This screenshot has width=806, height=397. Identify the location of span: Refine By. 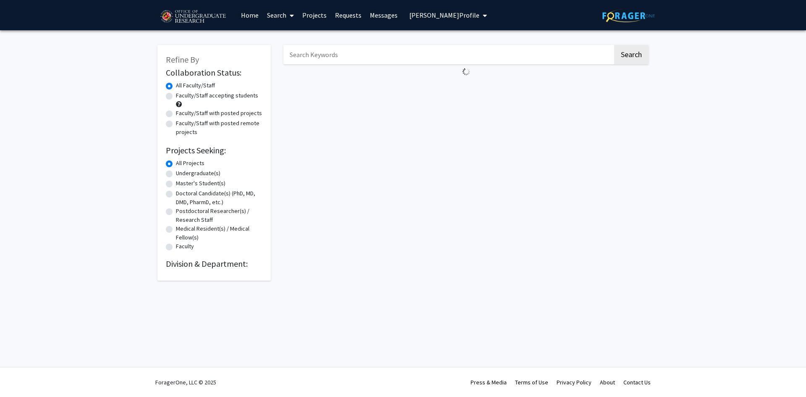
(182, 59).